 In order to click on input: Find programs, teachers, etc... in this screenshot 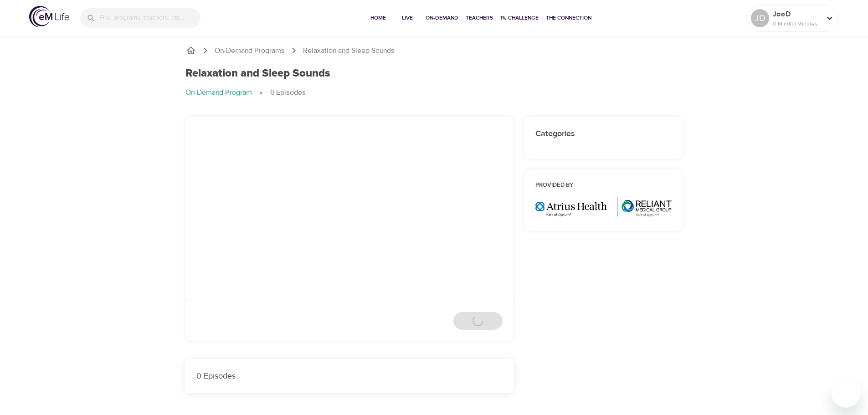, I will do `click(150, 18)`.